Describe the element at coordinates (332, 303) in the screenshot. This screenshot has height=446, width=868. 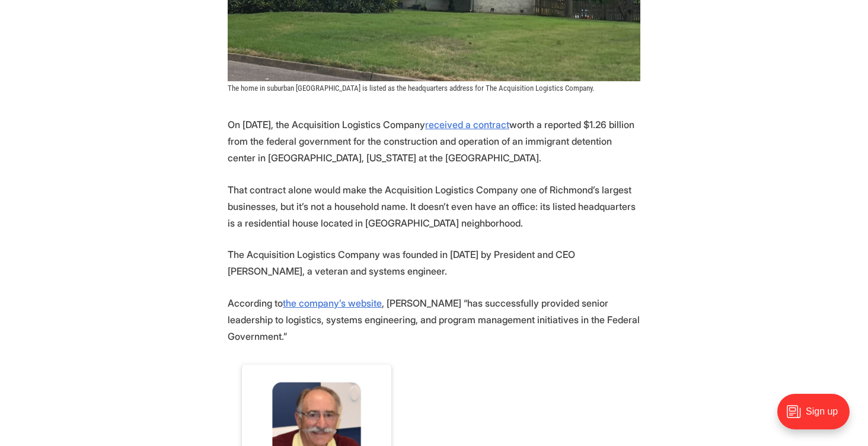
I see `a: the company’s website` at that location.